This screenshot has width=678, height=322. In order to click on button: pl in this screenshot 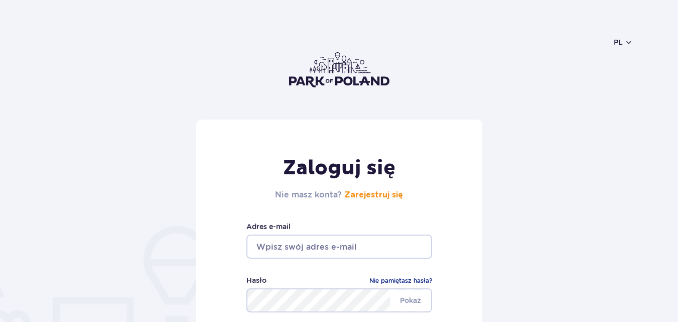, I will do `click(623, 42)`.